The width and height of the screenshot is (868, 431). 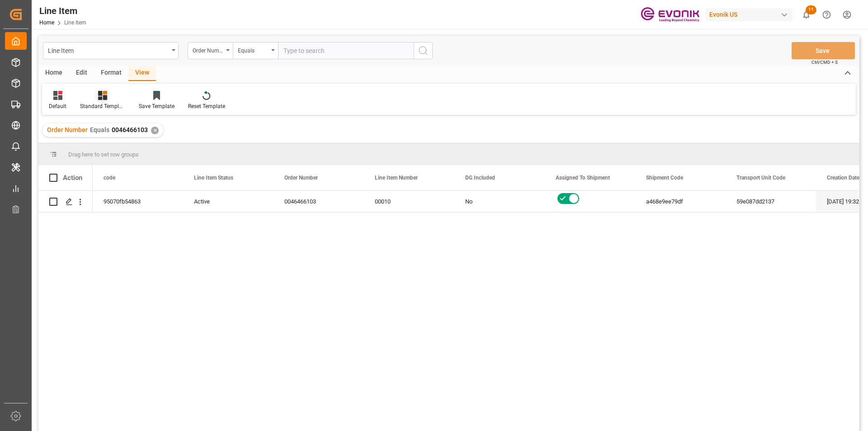 I want to click on div: a468e9ee79df, so click(x=680, y=201).